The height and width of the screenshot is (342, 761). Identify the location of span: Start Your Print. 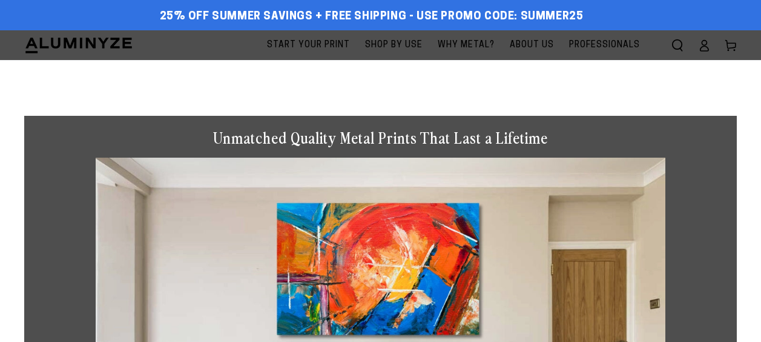
(308, 45).